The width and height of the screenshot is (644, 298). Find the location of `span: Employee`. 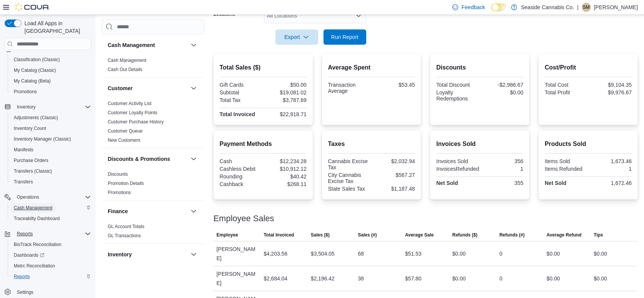

span: Employee is located at coordinates (227, 235).